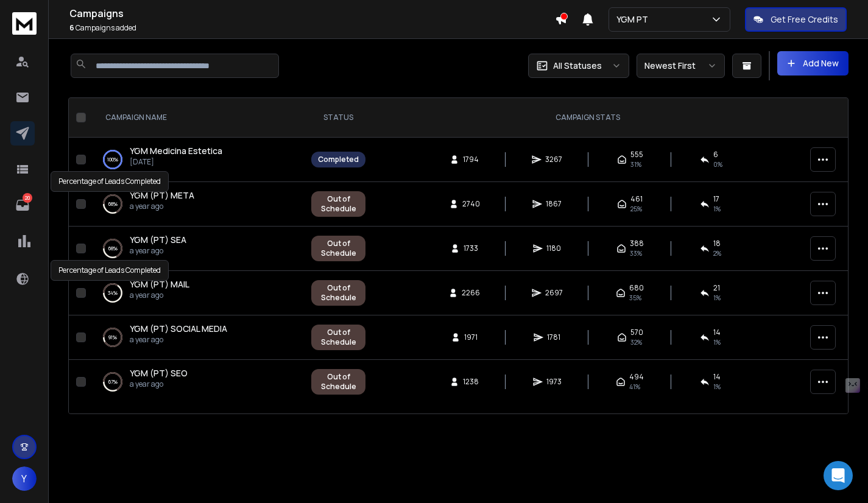 The height and width of the screenshot is (503, 868). I want to click on span: 2740, so click(471, 204).